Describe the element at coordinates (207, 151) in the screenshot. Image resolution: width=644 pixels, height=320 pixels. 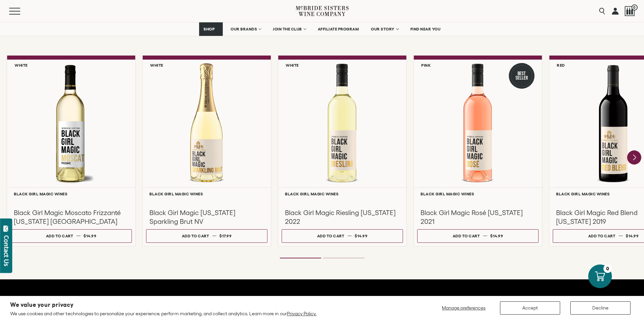
I see `a: White Black Girl Magic California Sparkling Brut Black Girl Magic Wines Black Girl Magic [US_STAT...` at that location.